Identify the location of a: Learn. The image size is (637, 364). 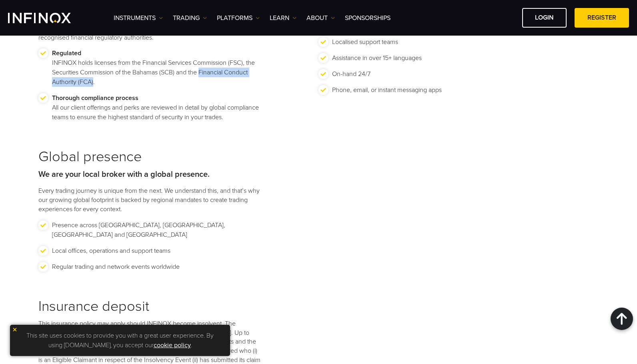
(283, 18).